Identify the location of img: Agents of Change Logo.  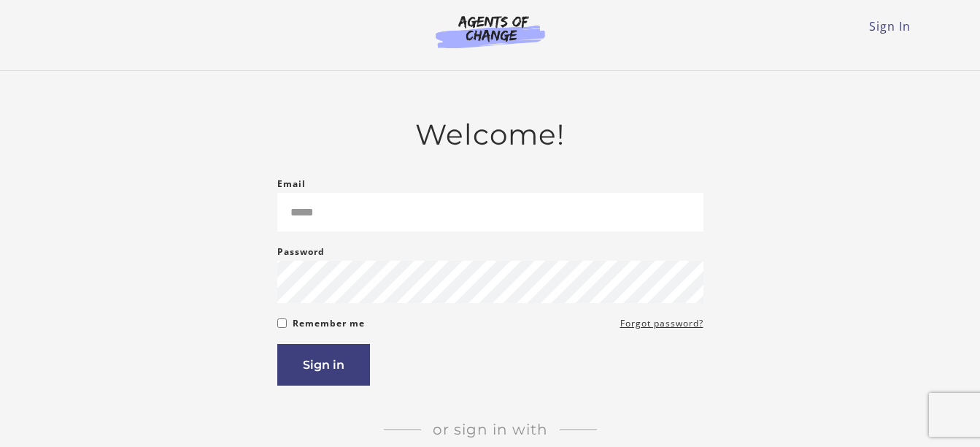
(491, 31).